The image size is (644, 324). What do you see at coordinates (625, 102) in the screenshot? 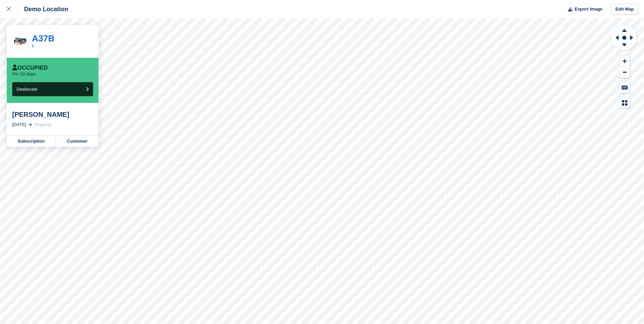
I see `button: Map Legend` at bounding box center [625, 102].